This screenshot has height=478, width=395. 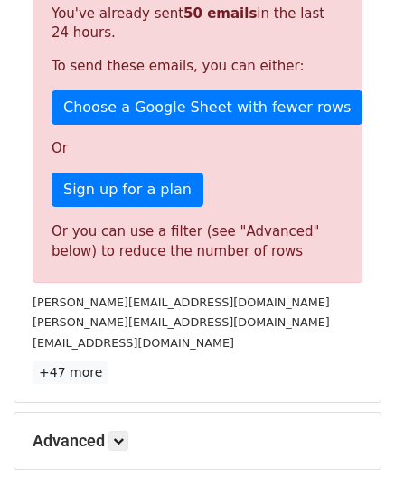 I want to click on p: Or, so click(x=197, y=148).